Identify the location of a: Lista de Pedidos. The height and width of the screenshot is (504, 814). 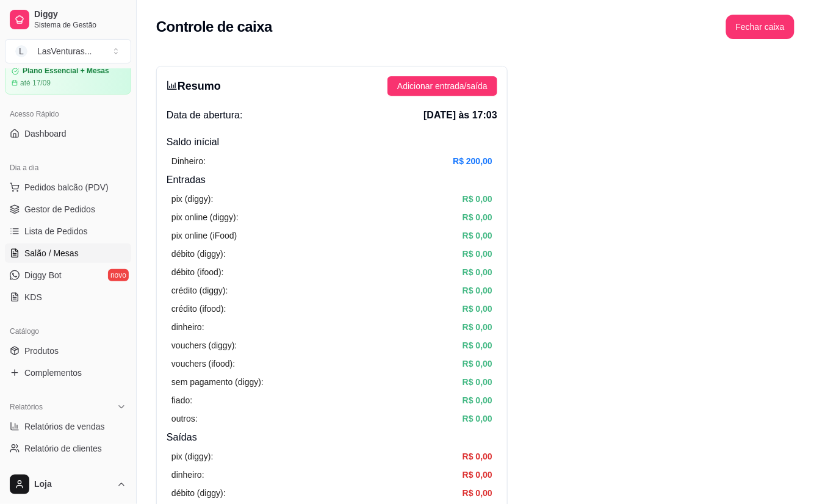
(68, 231).